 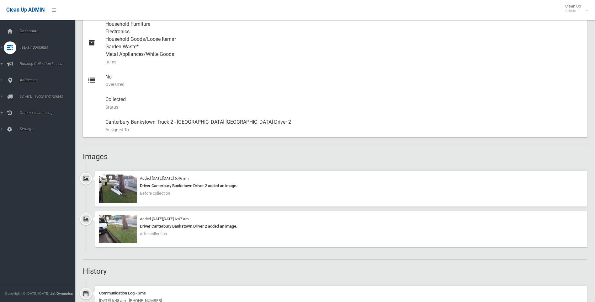 I want to click on span: Communication Log, so click(x=49, y=113).